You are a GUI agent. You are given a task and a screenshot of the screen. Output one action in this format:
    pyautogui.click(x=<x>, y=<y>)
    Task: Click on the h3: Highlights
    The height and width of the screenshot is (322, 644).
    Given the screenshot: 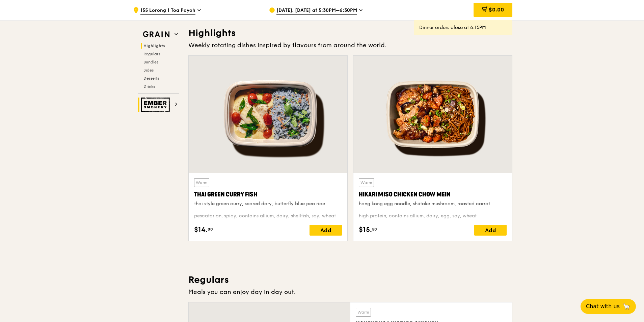 What is the action you would take?
    pyautogui.click(x=350, y=33)
    